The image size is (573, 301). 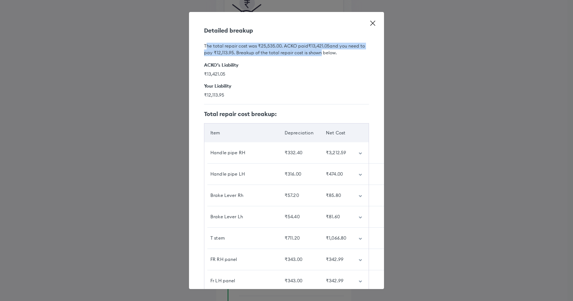 I want to click on div: Depreciation, so click(x=299, y=133).